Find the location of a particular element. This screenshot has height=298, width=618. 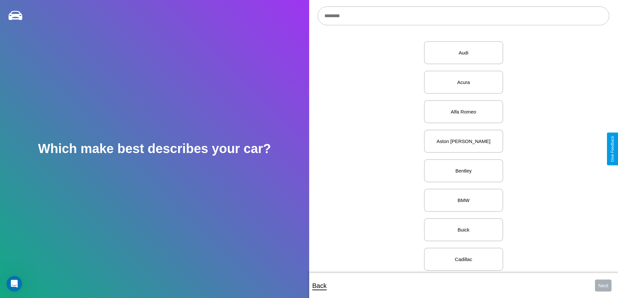

h2: Which make best describes your car? is located at coordinates (154, 149).